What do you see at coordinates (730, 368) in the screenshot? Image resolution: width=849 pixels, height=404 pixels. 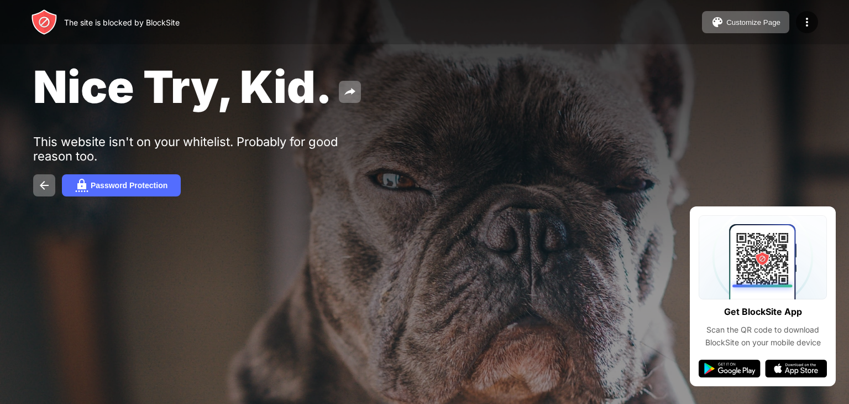 I see `img: google-play.svg` at bounding box center [730, 368].